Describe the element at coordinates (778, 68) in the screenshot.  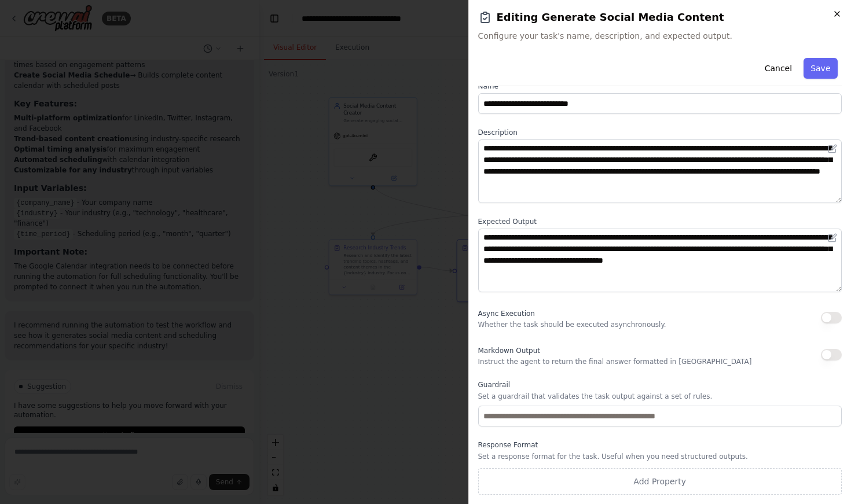
I see `button: Cancel` at that location.